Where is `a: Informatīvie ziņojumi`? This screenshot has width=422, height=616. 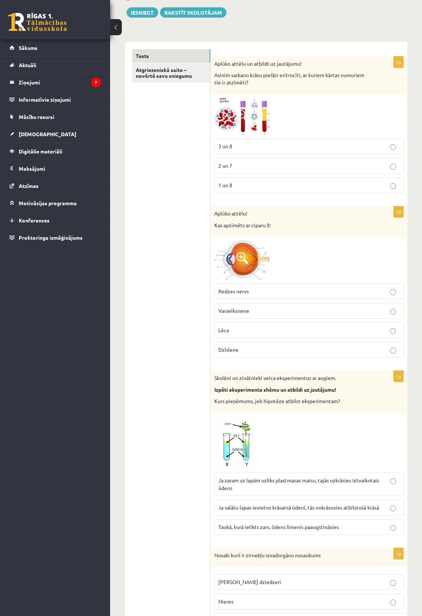
a: Informatīvie ziņojumi is located at coordinates (55, 100).